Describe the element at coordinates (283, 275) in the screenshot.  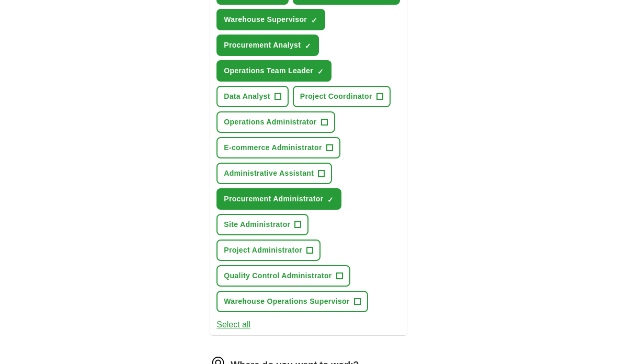
I see `button: Quality Control Administrator` at that location.